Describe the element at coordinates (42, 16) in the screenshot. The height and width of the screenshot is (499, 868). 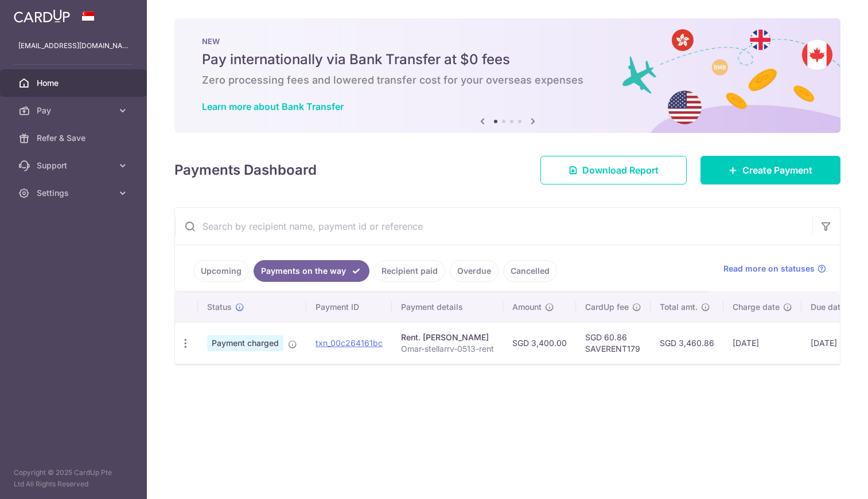
I see `img: CardUp` at that location.